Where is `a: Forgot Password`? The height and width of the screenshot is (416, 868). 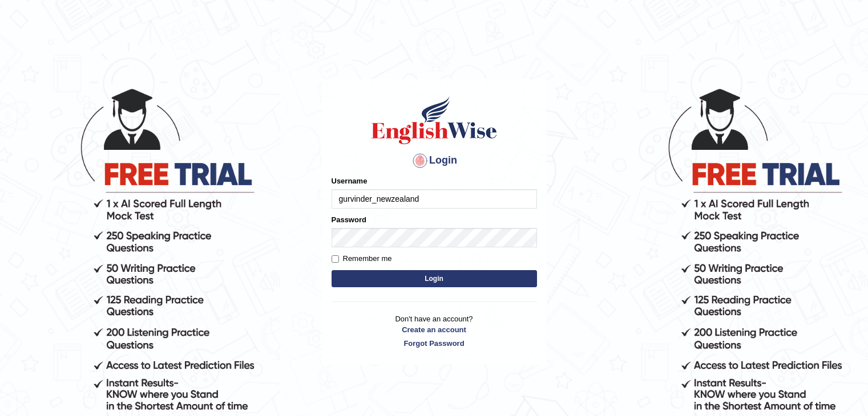 a: Forgot Password is located at coordinates (434, 343).